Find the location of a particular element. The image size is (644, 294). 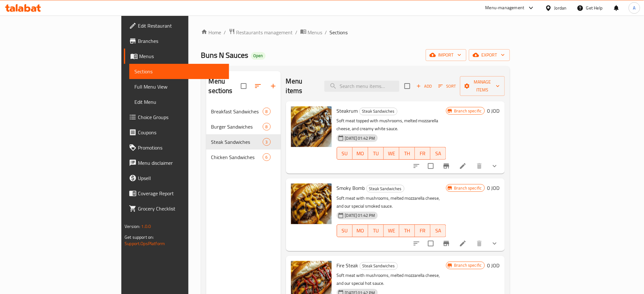

span: Sort sections is located at coordinates (258, 86).